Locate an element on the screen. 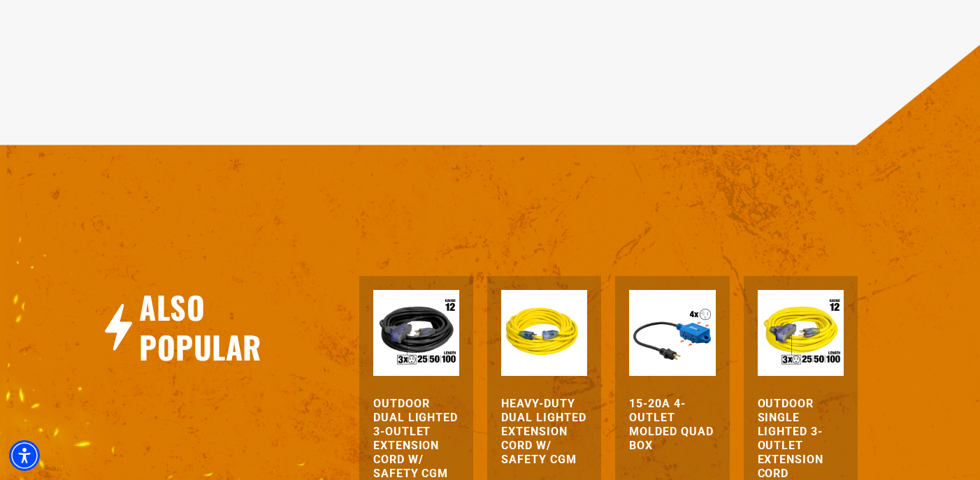  h3: 15-20A 4-Outlet Molded Quad Box is located at coordinates (672, 424).